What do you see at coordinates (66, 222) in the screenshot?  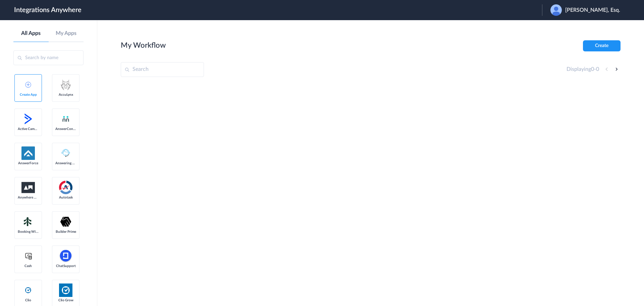 I see `img: builder-prime-logo.svg` at bounding box center [66, 222].